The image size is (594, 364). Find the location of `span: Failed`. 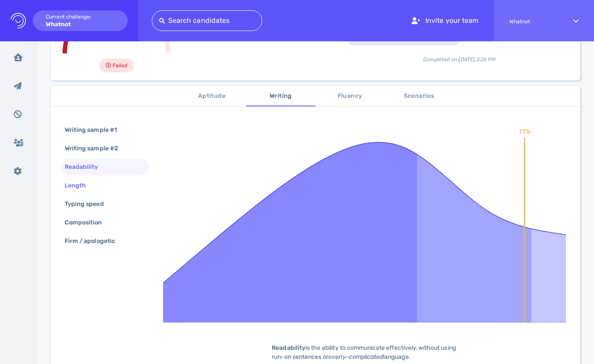

span: Failed is located at coordinates (120, 65).